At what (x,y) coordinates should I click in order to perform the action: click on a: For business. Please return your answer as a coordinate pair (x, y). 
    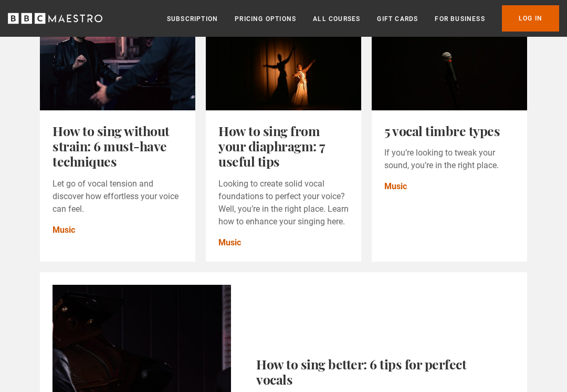
    Looking at the image, I should click on (460, 19).